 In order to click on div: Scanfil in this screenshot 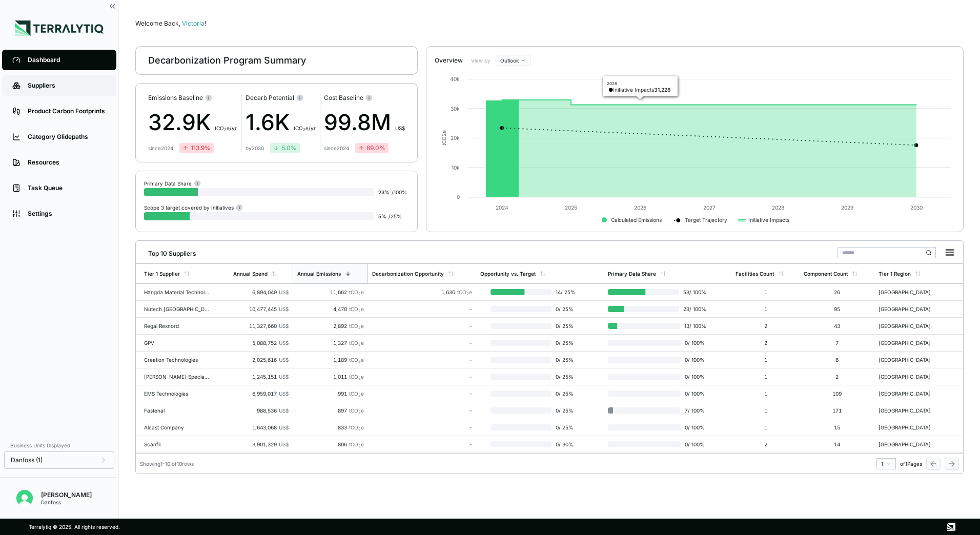, I will do `click(177, 444)`.